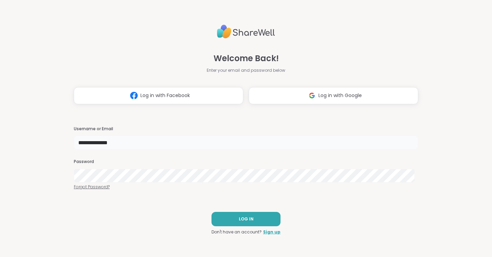  I want to click on a: Sign up, so click(271, 232).